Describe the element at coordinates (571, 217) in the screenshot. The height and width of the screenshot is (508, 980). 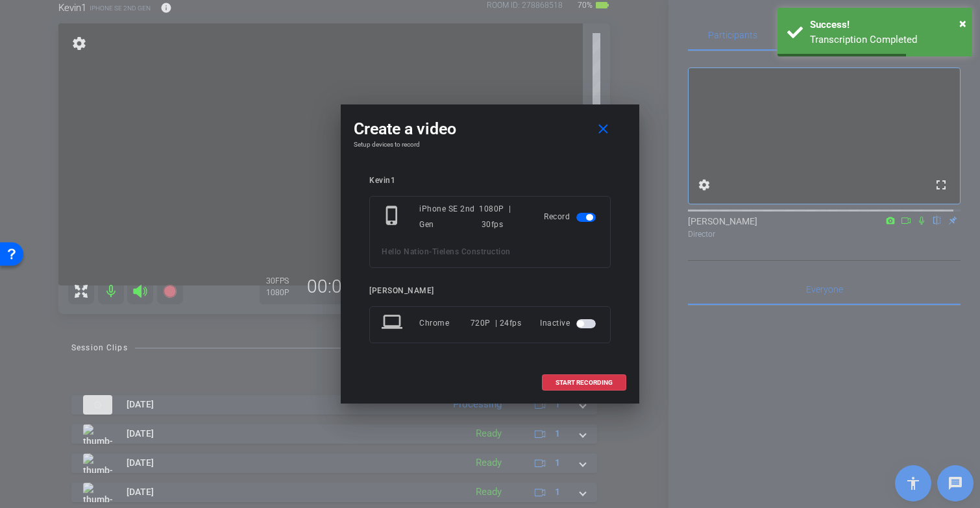
I see `div: Record` at that location.